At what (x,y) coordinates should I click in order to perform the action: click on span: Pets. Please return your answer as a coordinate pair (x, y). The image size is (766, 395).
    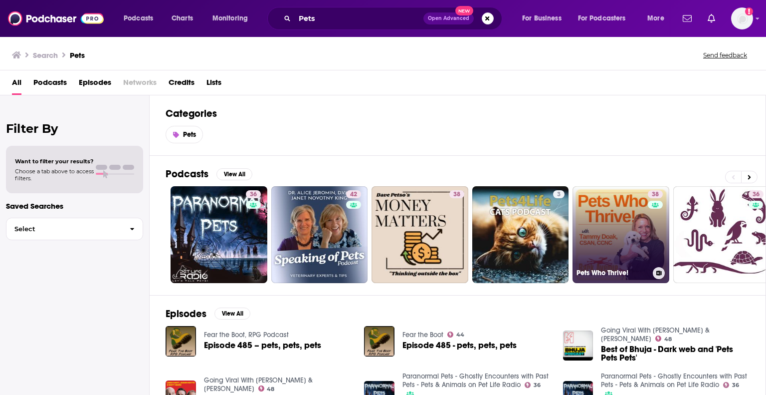
    Looking at the image, I should click on (190, 134).